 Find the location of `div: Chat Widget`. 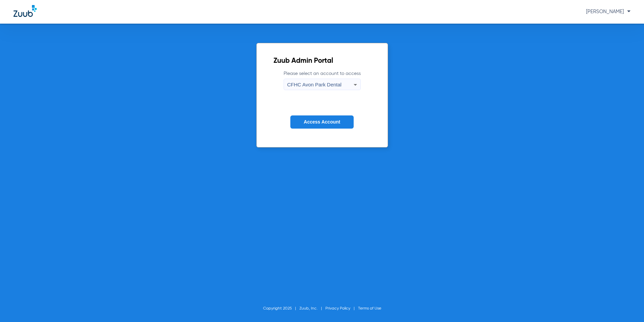

div: Chat Widget is located at coordinates (627, 305).